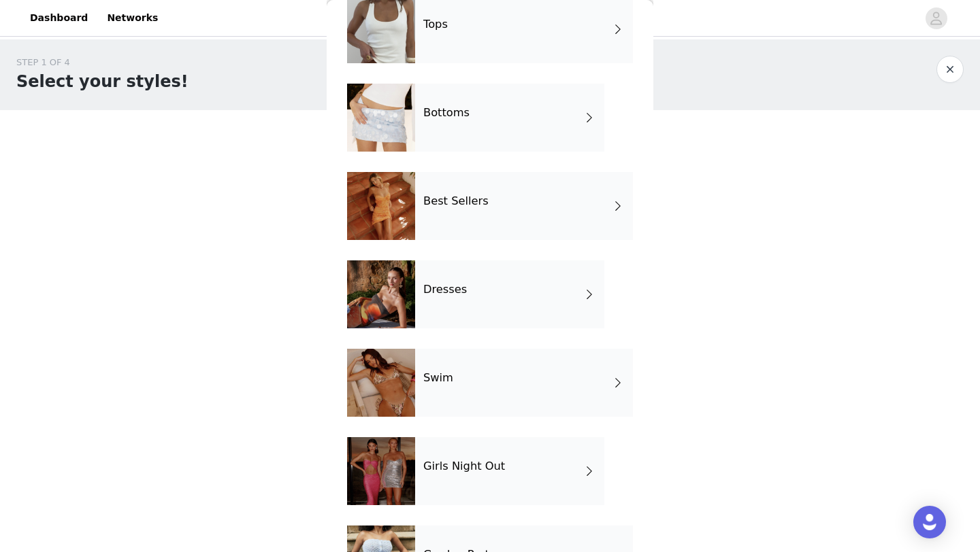  I want to click on h4: Bottoms, so click(447, 113).